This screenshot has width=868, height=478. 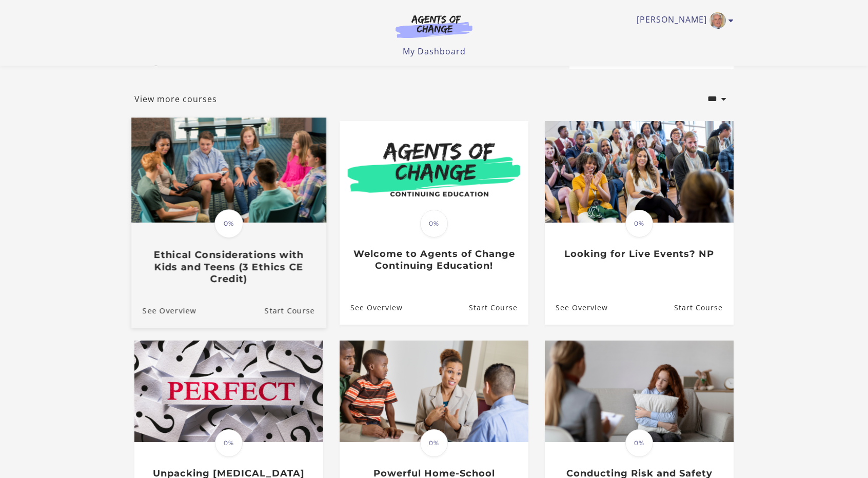 I want to click on img: Agents of Change Logo, so click(x=434, y=26).